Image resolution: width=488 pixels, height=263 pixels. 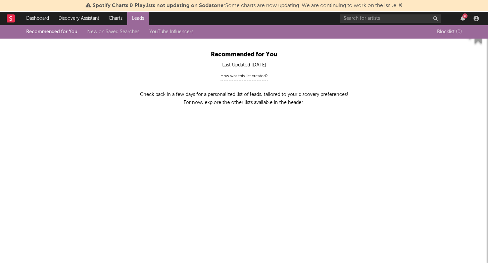 I want to click on span: : Some charts are now updating. We are continuing to work on the issue, so click(x=244, y=6).